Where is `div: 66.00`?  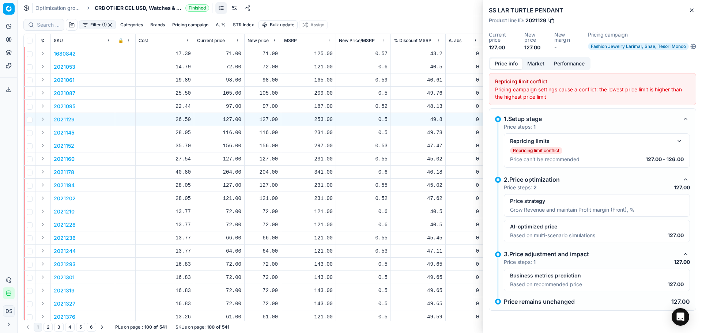 div: 66.00 is located at coordinates (219, 238).